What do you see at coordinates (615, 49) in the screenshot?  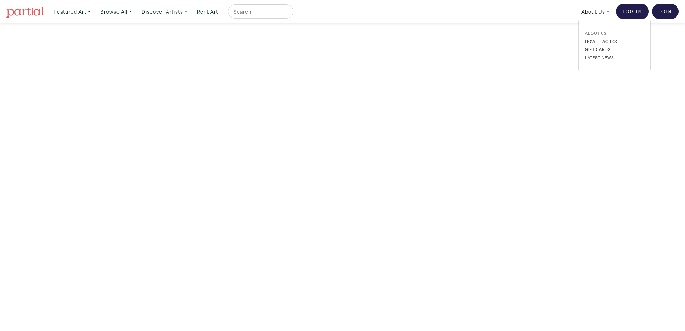 I see `a: Gift Cards` at bounding box center [615, 49].